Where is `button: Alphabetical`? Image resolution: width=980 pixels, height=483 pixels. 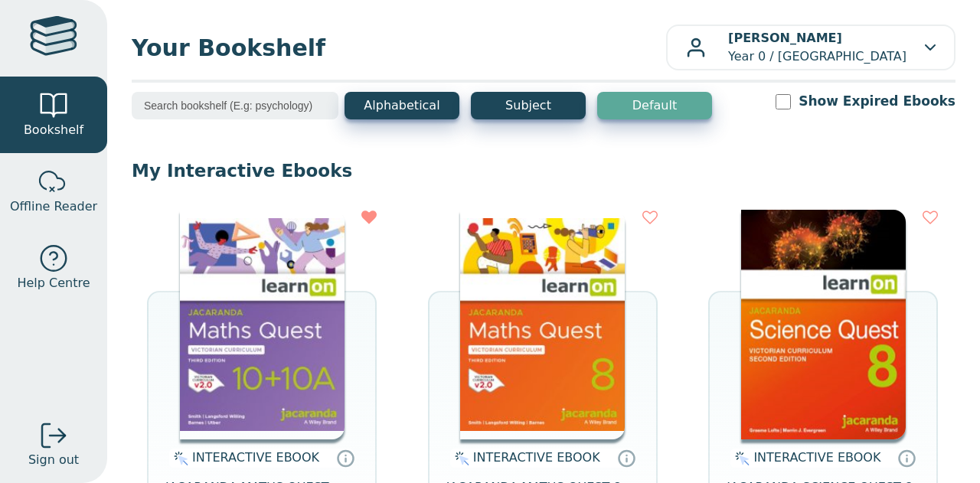
button: Alphabetical is located at coordinates (402, 106).